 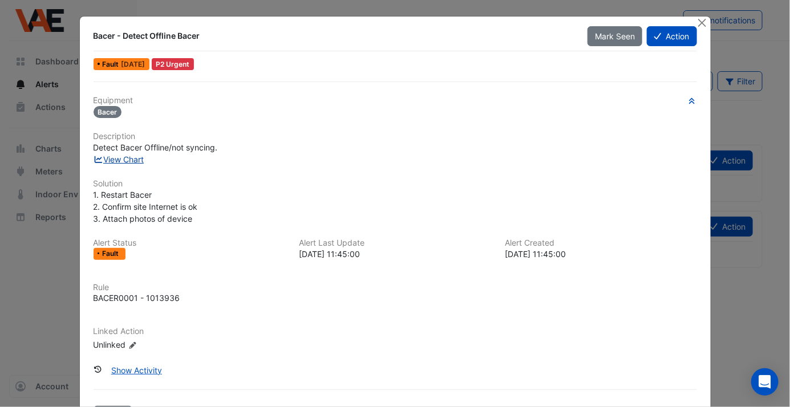 I want to click on button: Mark Seen, so click(x=615, y=36).